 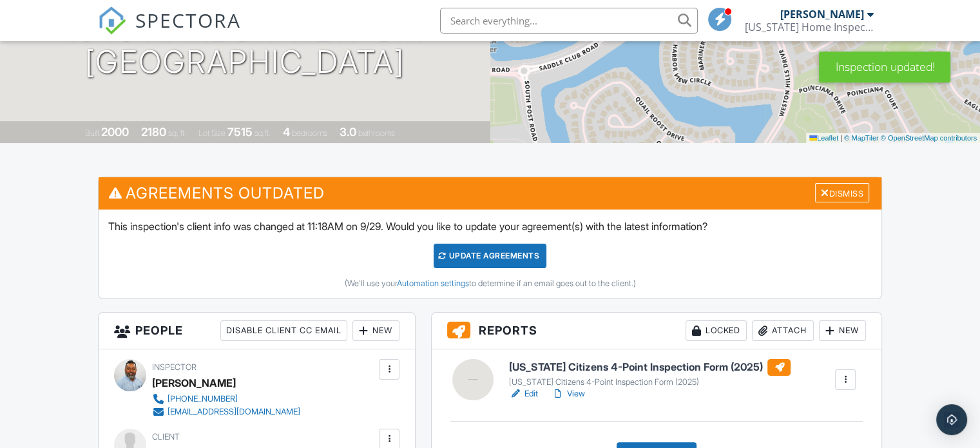 I want to click on span: Inspector, so click(x=174, y=367).